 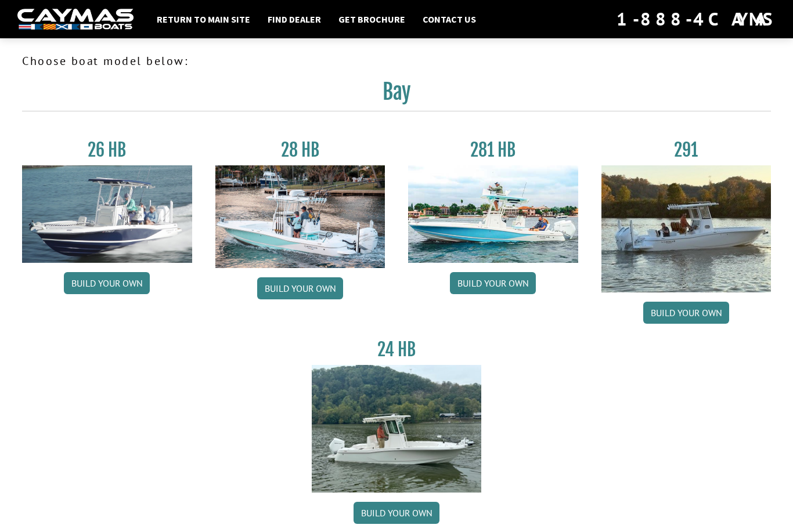 I want to click on a: Contact Us, so click(x=450, y=19).